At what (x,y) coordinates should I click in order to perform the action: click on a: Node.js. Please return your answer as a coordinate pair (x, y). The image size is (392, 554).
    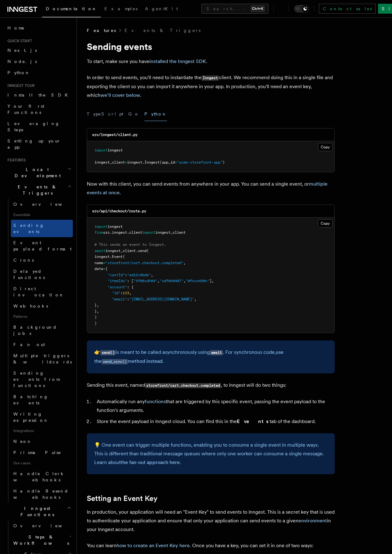
    Looking at the image, I should click on (39, 61).